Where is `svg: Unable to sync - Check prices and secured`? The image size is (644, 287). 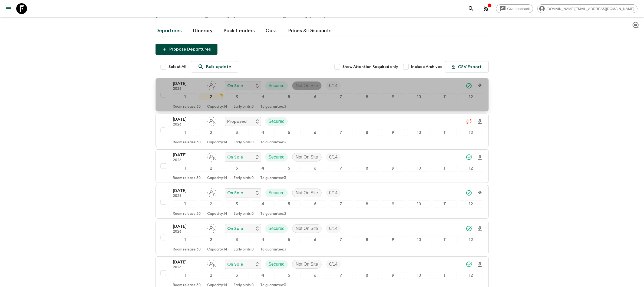 svg: Unable to sync - Check prices and secured is located at coordinates (469, 121).